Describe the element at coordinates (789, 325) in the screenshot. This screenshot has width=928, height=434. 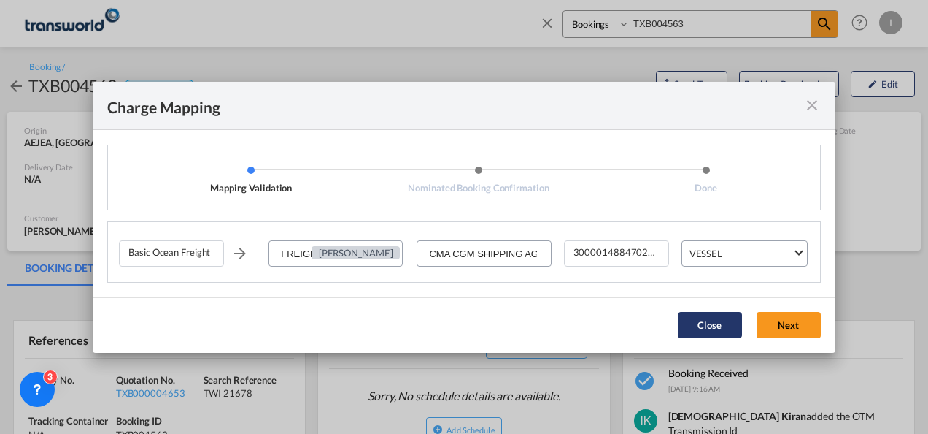
I see `button: Next` at that location.